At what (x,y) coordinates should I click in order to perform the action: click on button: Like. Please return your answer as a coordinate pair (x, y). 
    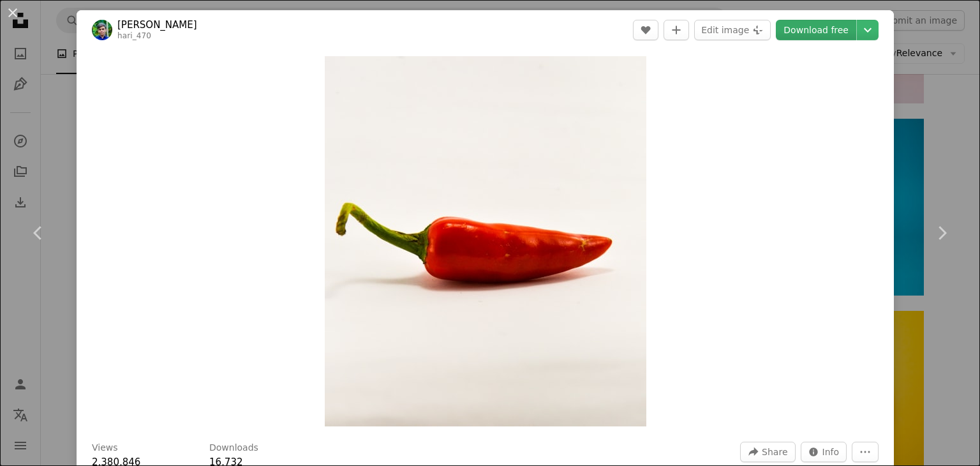
    Looking at the image, I should click on (646, 30).